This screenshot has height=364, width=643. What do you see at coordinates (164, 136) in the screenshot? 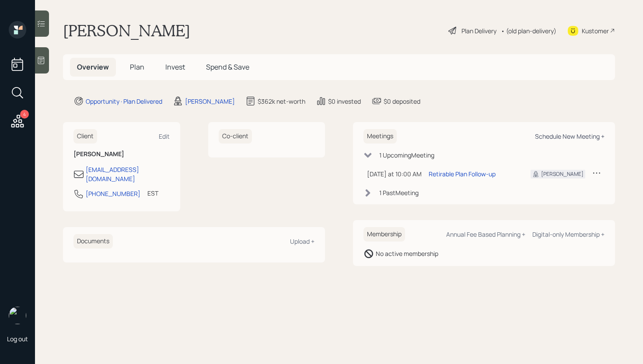
I see `div: Edit` at bounding box center [164, 136].